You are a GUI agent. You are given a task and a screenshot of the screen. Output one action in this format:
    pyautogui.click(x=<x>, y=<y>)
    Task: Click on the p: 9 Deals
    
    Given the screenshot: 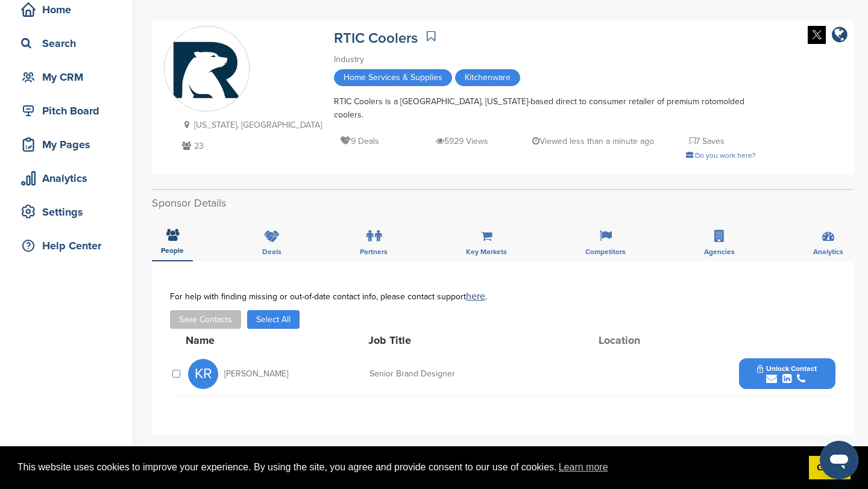 What is the action you would take?
    pyautogui.click(x=359, y=141)
    